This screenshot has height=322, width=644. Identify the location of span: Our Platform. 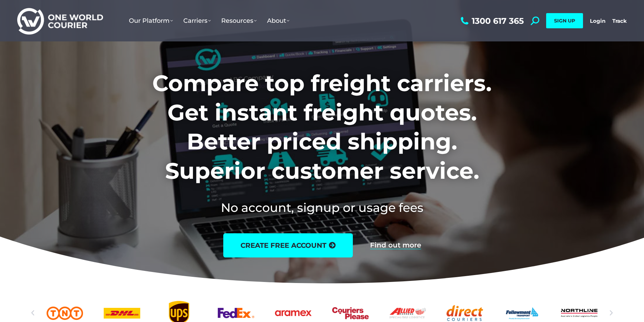
(151, 20).